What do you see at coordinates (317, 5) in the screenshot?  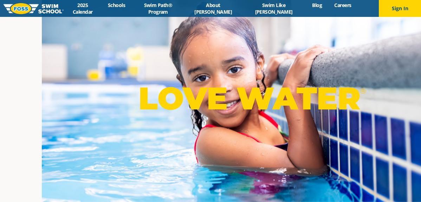 I see `a: Blog` at bounding box center [317, 5].